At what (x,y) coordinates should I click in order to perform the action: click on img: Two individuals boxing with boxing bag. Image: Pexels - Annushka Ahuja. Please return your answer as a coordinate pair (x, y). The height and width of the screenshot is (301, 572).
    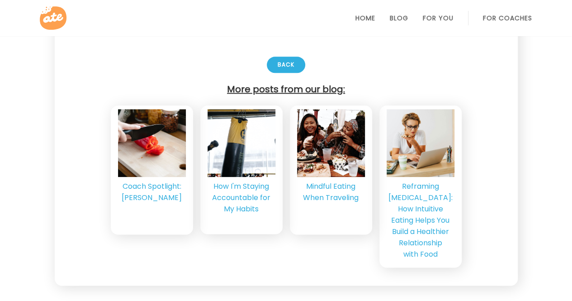
    Looking at the image, I should click on (241, 143).